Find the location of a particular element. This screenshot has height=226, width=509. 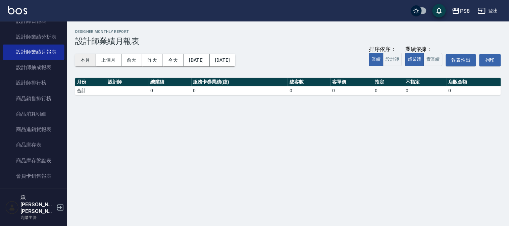

img: Person is located at coordinates (12, 208).